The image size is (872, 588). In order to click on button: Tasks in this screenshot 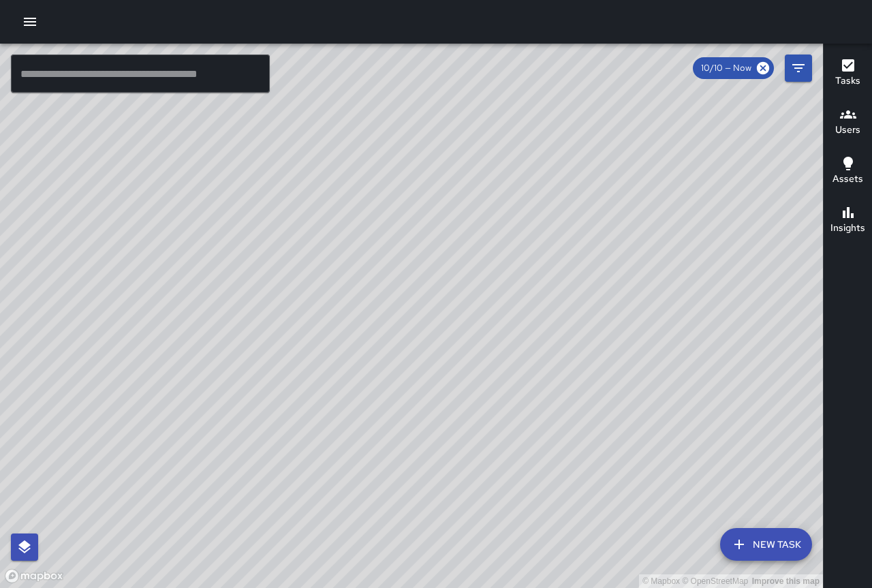, I will do `click(848, 74)`.